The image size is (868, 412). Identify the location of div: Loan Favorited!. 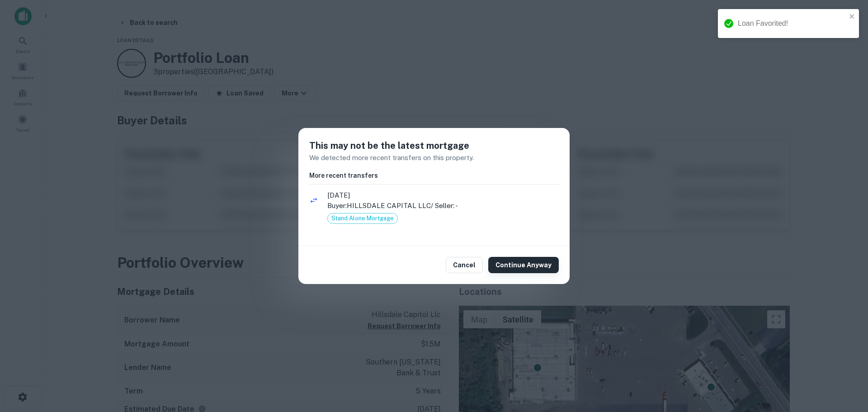
(792, 23).